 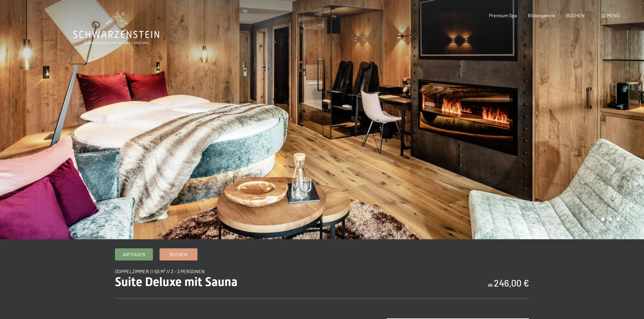 What do you see at coordinates (503, 15) in the screenshot?
I see `a: Premium Spa` at bounding box center [503, 15].